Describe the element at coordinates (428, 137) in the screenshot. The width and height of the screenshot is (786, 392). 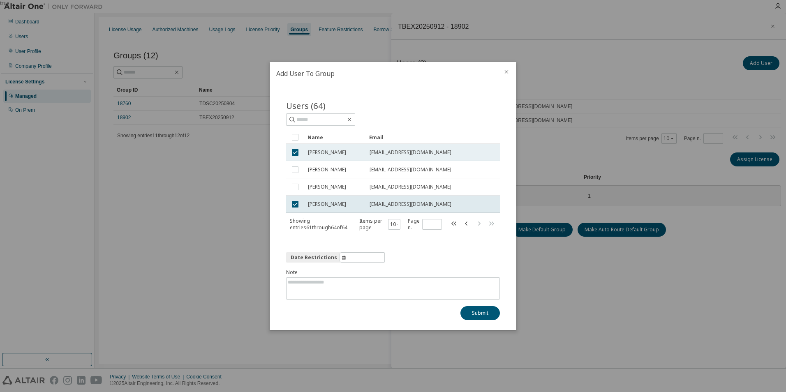
I see `div: Email` at that location.